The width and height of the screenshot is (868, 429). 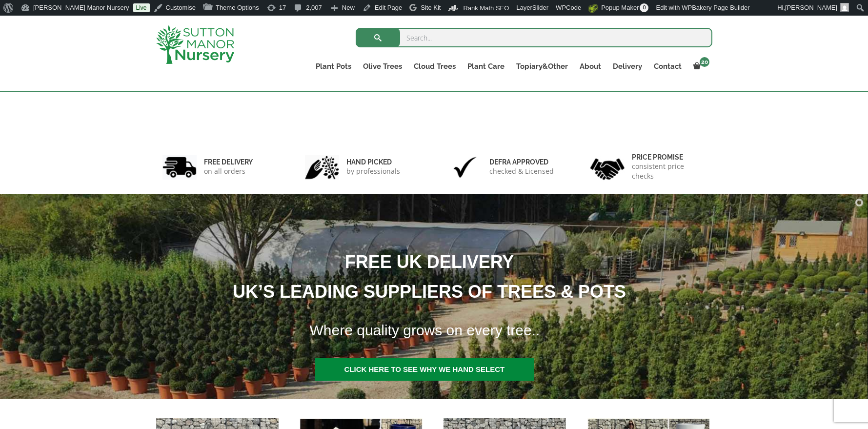 What do you see at coordinates (195, 44) in the screenshot?
I see `img: logo` at bounding box center [195, 44].